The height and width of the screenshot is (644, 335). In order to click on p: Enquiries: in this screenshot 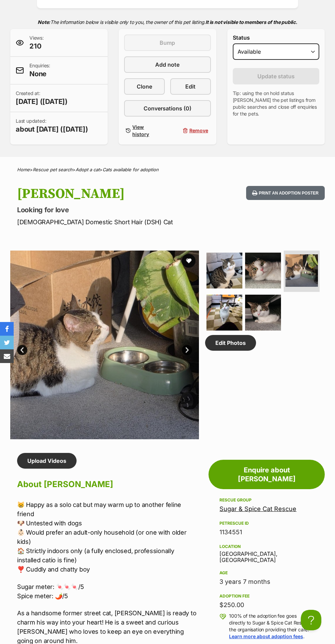, I will do `click(40, 71)`.